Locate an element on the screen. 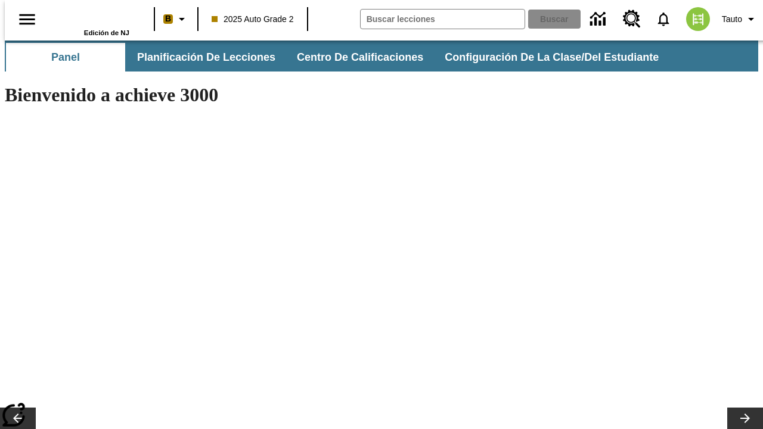  div: Portada is located at coordinates (91, 20).